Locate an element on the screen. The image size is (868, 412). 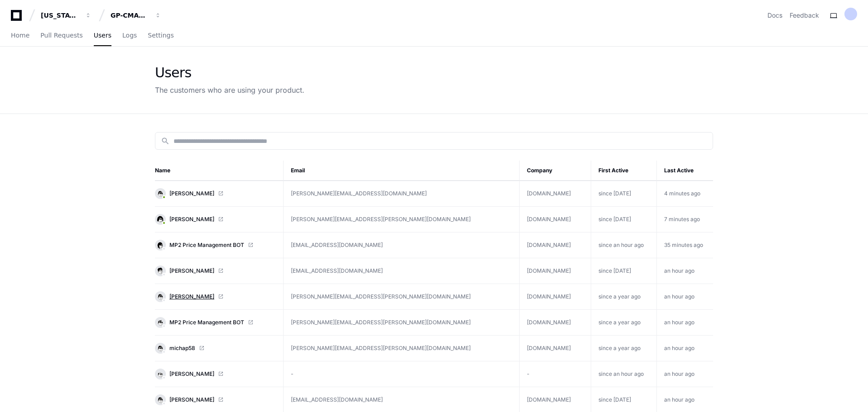
span: Pull Requests is located at coordinates (61, 35).